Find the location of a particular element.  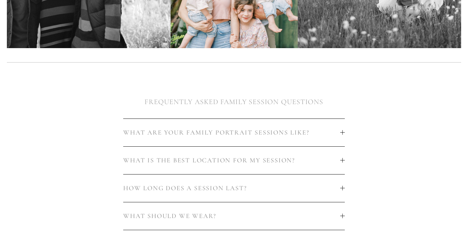

button: WHAT SHOULD WE WEAR? is located at coordinates (234, 216).